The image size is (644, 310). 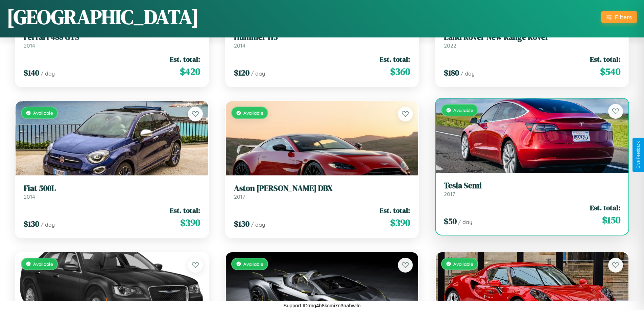 What do you see at coordinates (112, 188) in the screenshot?
I see `h3: Fiat 500L` at bounding box center [112, 188].